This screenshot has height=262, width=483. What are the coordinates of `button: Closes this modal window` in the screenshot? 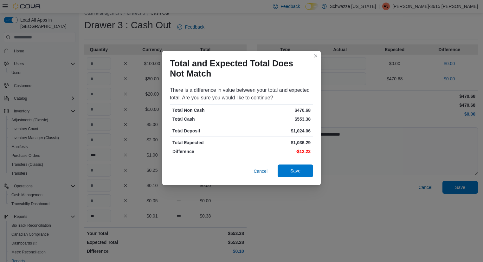 It's located at (316, 56).